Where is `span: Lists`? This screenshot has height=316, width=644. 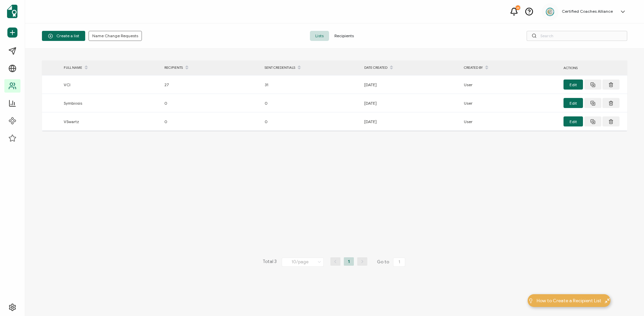 span: Lists is located at coordinates (320, 36).